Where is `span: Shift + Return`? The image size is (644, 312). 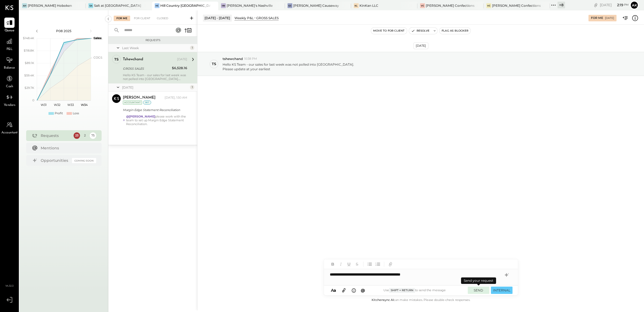
span: Shift + Return is located at coordinates (402, 290).